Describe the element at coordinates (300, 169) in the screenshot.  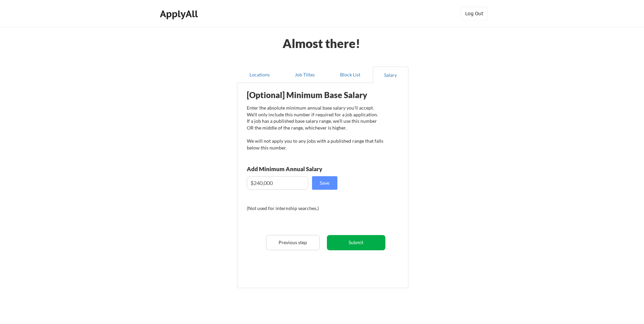
I see `div: Add Minimum Annual Salary` at that location.